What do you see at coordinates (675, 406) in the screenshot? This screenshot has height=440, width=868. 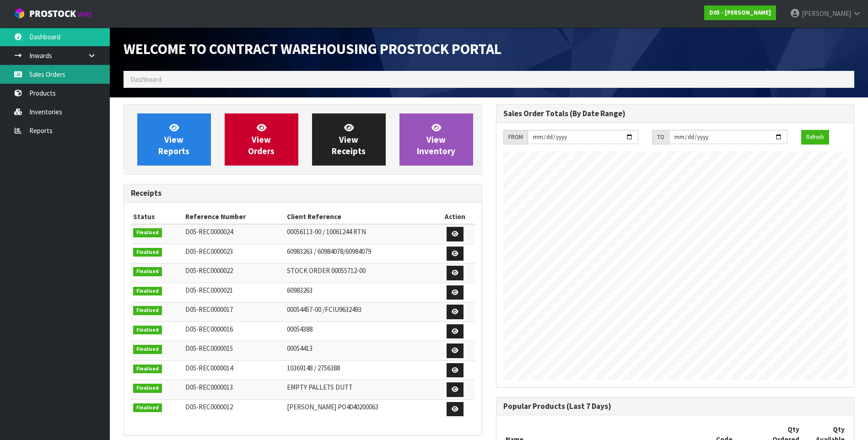 I see `h3: Popular Products (Last 7 Days)` at bounding box center [675, 406].